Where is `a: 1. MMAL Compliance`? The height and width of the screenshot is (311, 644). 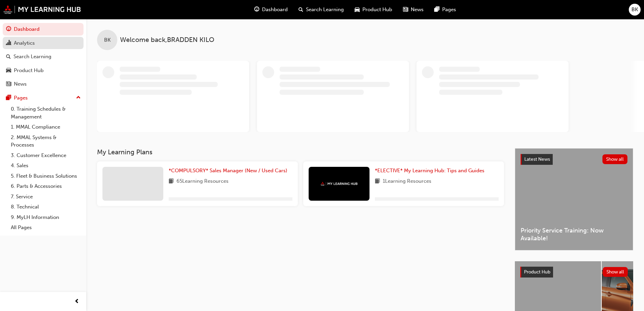
a: 1. MMAL Compliance is located at coordinates (45, 127).